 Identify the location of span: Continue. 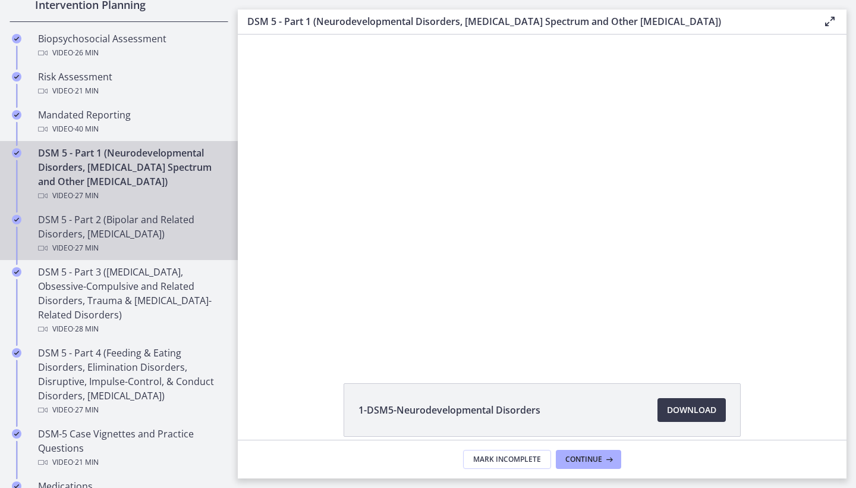
(584, 459).